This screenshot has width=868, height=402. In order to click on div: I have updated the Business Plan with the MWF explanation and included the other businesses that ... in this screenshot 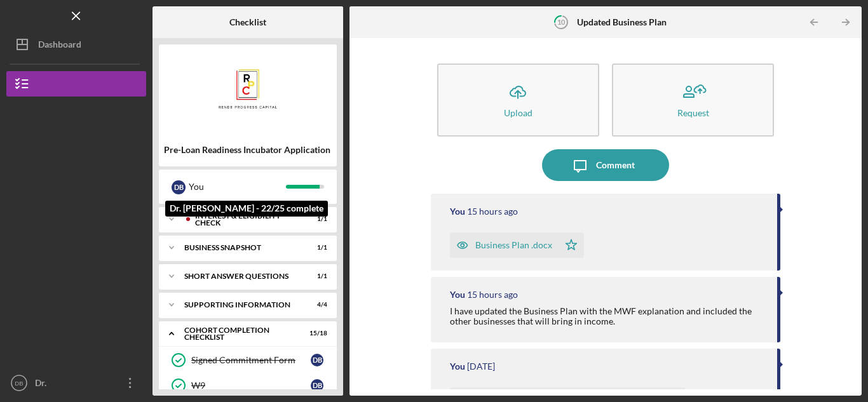, I will do `click(607, 316)`.